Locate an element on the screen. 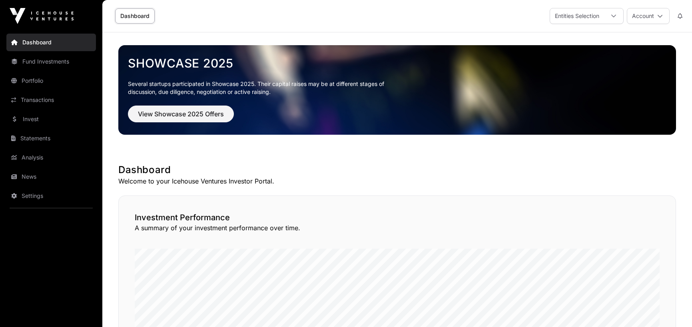 The image size is (692, 327). button: Account is located at coordinates (648, 16).